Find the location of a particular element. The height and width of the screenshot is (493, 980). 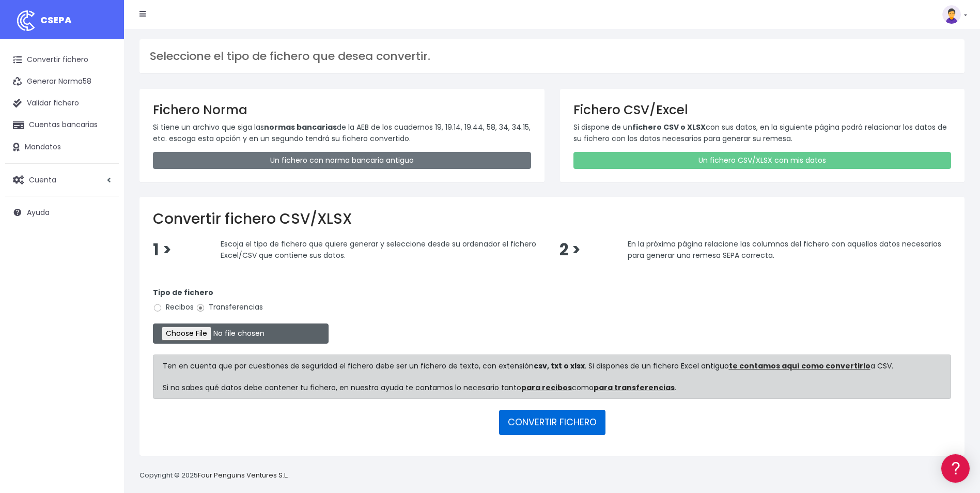

a: Cuenta is located at coordinates (62, 180).